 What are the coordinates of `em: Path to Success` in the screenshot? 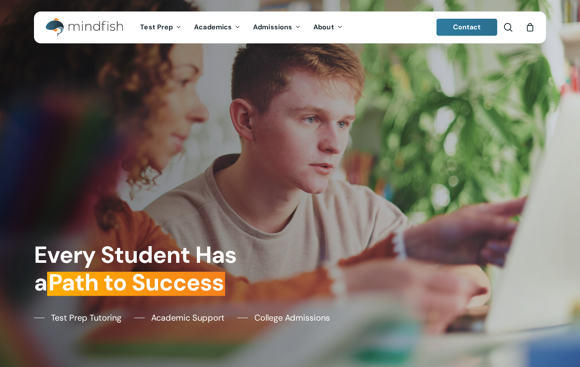 It's located at (136, 282).